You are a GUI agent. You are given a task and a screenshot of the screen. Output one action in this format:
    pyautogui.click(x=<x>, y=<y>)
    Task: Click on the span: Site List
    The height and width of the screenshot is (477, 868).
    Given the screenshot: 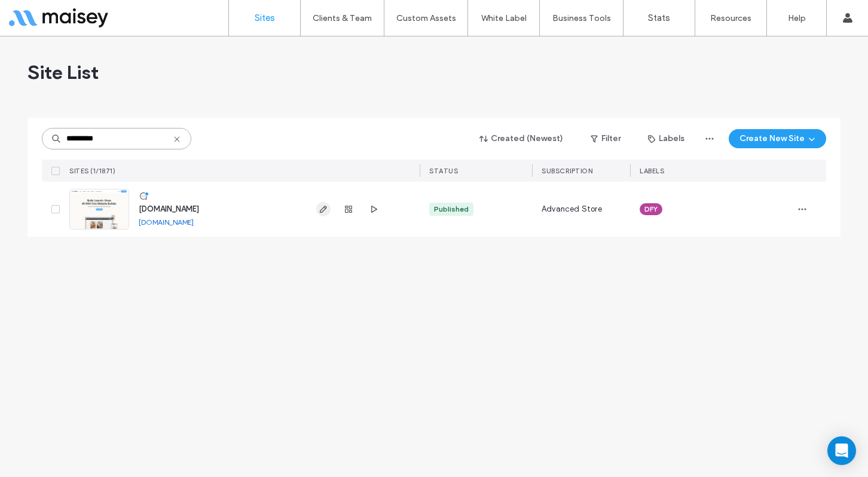 What is the action you would take?
    pyautogui.click(x=63, y=72)
    